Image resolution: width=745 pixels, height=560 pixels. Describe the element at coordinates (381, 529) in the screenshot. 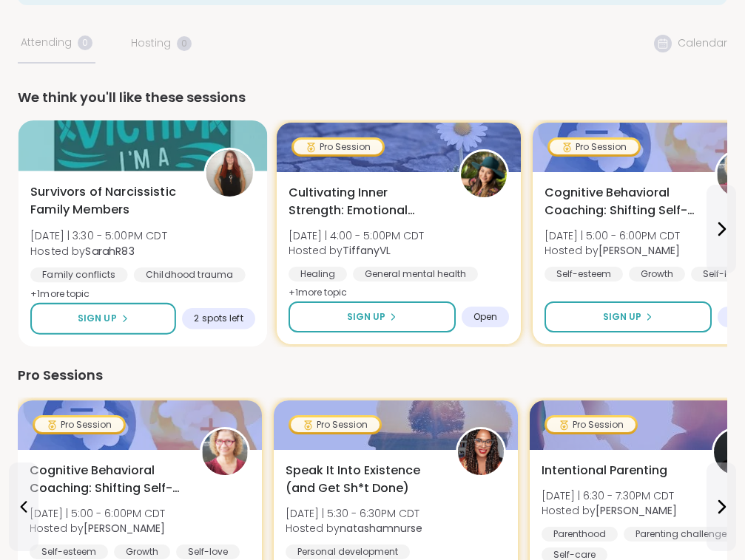

I see `b: natashamnurse` at that location.